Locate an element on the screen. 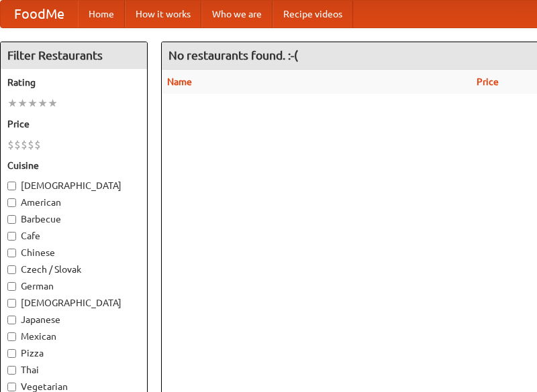 The image size is (537, 392). input: Pizza is located at coordinates (11, 354).